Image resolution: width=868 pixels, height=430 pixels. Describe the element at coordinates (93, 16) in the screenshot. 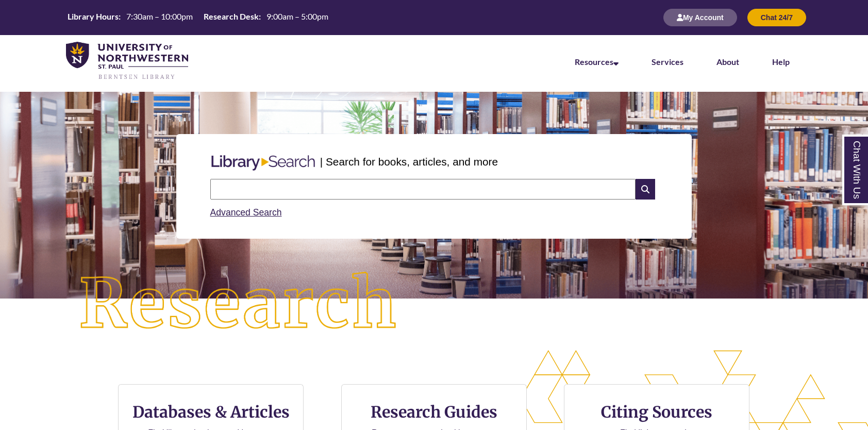

I see `th: Library Hours:` at that location.